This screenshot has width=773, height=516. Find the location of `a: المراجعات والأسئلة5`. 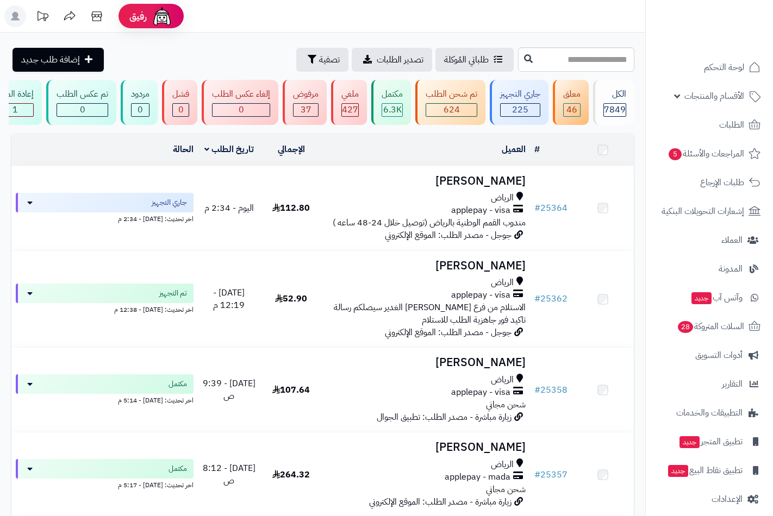

a: المراجعات والأسئلة5 is located at coordinates (709, 154).